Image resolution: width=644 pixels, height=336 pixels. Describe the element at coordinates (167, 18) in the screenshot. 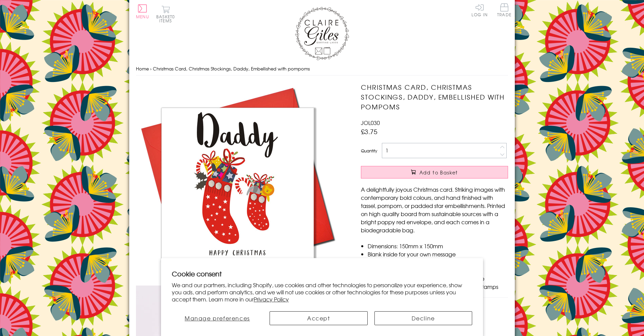

I see `span: 0 items` at that location.